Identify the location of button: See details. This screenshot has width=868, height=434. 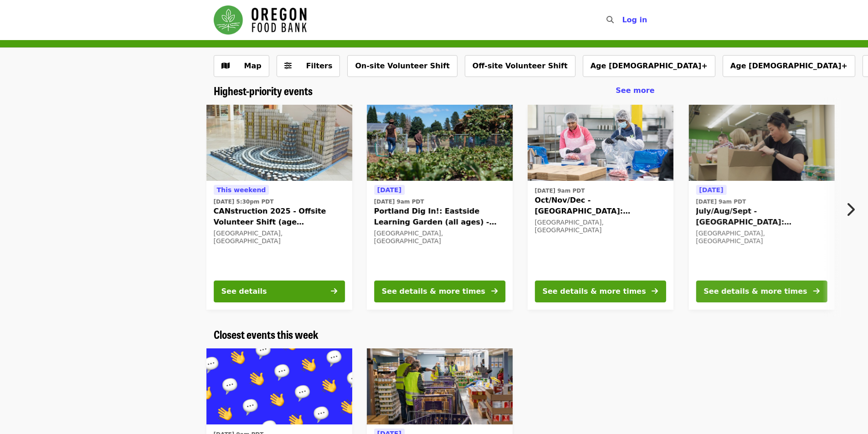
(279, 291).